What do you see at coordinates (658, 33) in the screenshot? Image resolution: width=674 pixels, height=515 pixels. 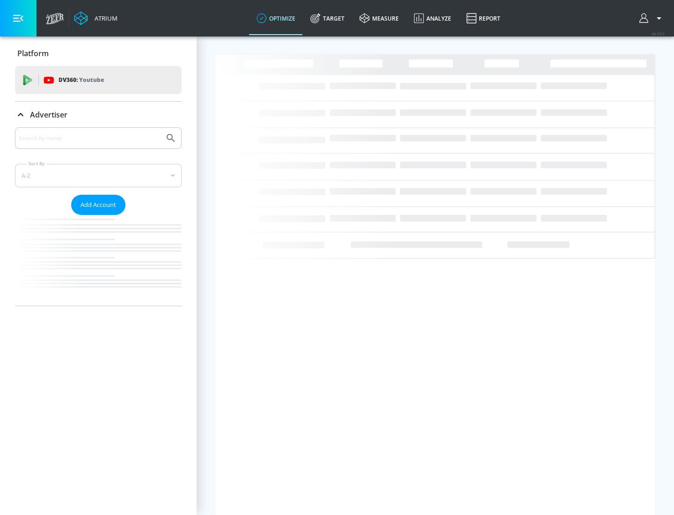 I see `span: v 4.24.0` at bounding box center [658, 33].